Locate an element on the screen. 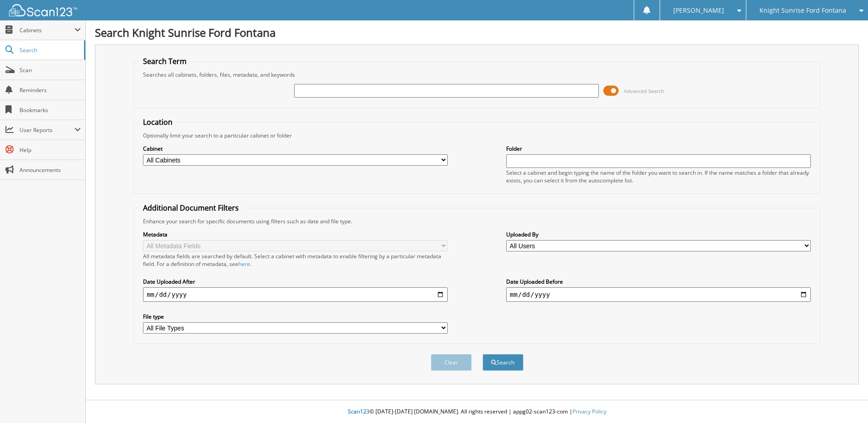 The height and width of the screenshot is (423, 868). span: Announcements is located at coordinates (50, 170).